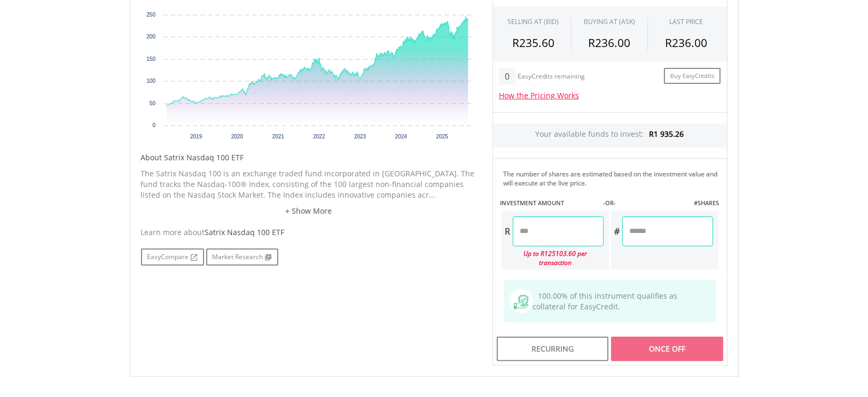 The height and width of the screenshot is (397, 868). Describe the element at coordinates (442, 136) in the screenshot. I see `text: 2025` at that location.